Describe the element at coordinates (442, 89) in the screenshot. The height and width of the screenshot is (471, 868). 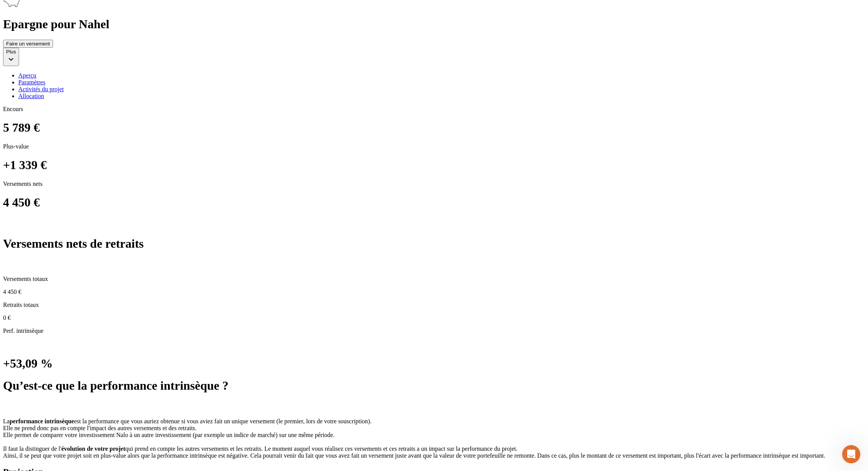
I see `div: Activités du projet` at that location.